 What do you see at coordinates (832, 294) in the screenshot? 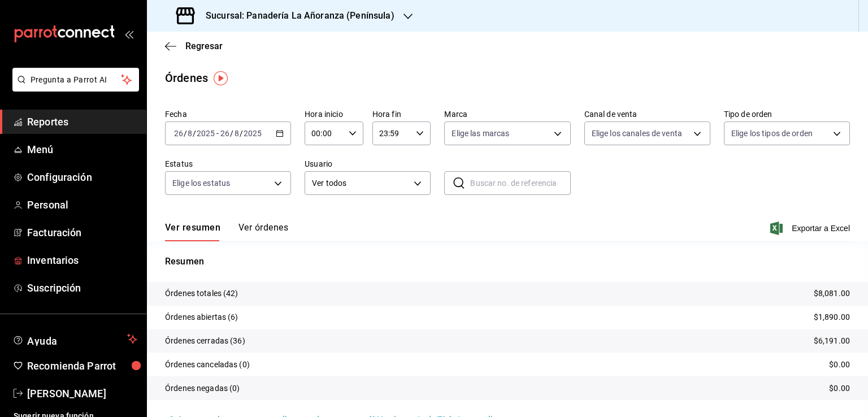
I see `p: $8,081.00` at bounding box center [832, 294].